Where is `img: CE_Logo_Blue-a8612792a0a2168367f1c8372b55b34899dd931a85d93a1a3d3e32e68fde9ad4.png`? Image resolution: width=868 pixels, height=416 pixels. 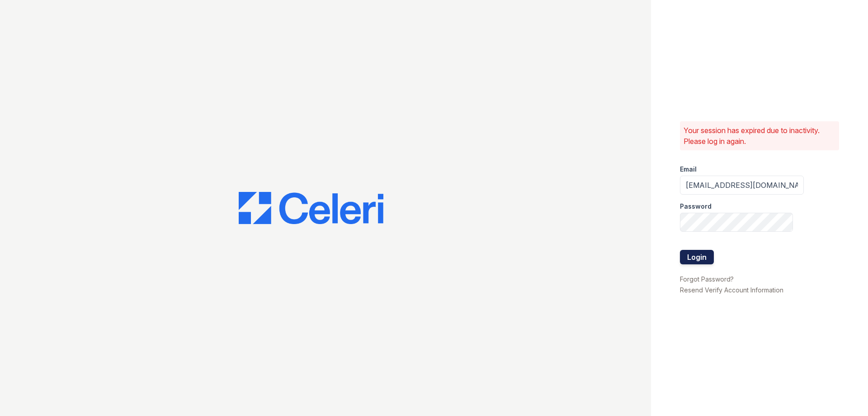 img: CE_Logo_Blue-a8612792a0a2168367f1c8372b55b34899dd931a85d93a1a3d3e32e68fde9ad4.png is located at coordinates (311, 208).